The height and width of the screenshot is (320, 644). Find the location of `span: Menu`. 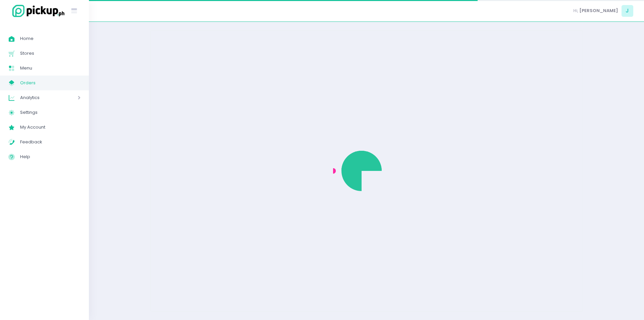

span: Menu is located at coordinates (51, 68).